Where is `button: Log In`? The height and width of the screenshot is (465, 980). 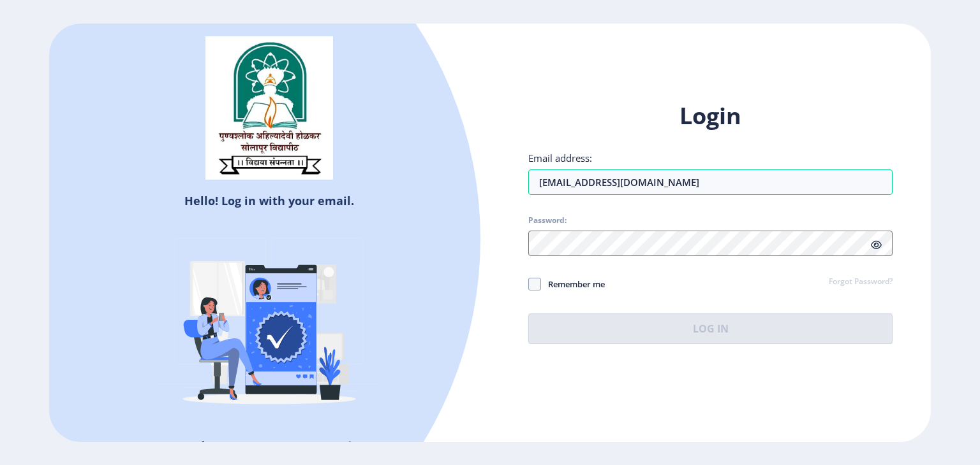
button: Log In is located at coordinates (710, 329).